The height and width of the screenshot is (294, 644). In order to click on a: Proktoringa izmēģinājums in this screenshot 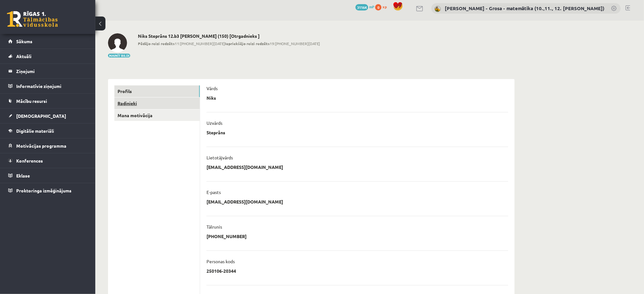, I will do `click(48, 191)`.